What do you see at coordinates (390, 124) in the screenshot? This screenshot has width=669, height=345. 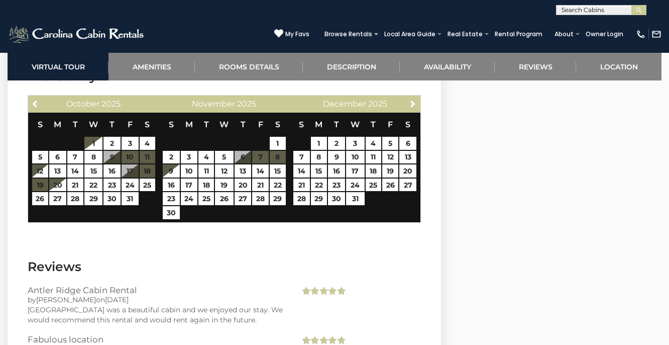 I see `span: Friday` at bounding box center [390, 124].